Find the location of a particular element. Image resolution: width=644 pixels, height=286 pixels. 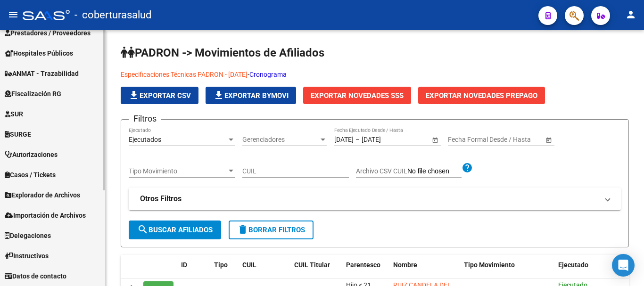

button: Exportar Bymovi is located at coordinates (251, 95).